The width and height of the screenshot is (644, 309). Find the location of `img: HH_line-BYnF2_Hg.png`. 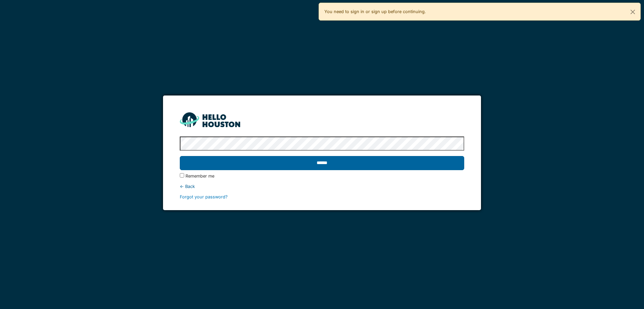

img: HH_line-BYnF2_Hg.png is located at coordinates (210, 120).